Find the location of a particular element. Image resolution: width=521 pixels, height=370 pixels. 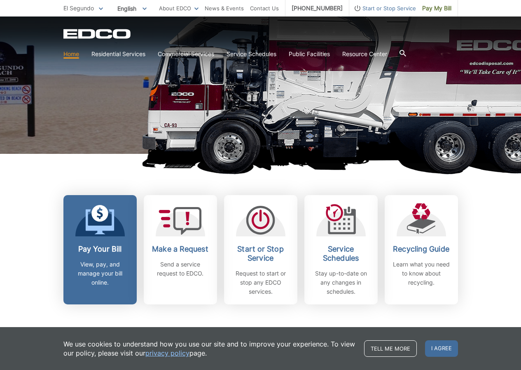

span: Pay My Bill is located at coordinates (437, 8).